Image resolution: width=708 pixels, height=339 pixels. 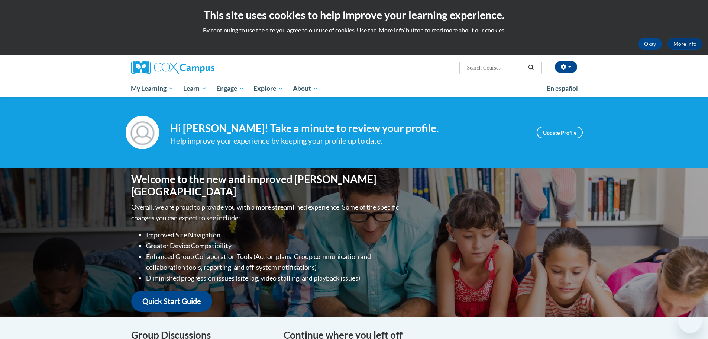 What do you see at coordinates (273, 278) in the screenshot?
I see `li: Diminished progression issues (site lag, video stalling, and playback issues)` at bounding box center [273, 278].